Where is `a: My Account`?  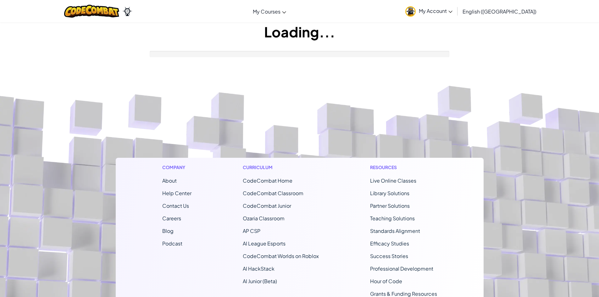
a: My Account is located at coordinates (429, 11).